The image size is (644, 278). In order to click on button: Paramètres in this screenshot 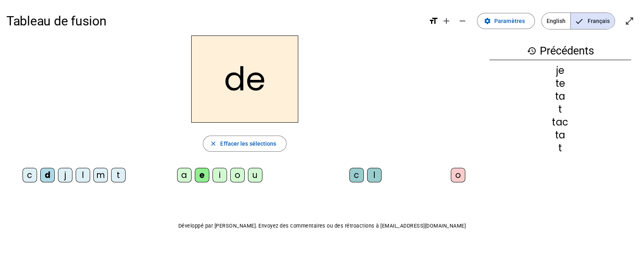, I will do `click(506, 21)`.